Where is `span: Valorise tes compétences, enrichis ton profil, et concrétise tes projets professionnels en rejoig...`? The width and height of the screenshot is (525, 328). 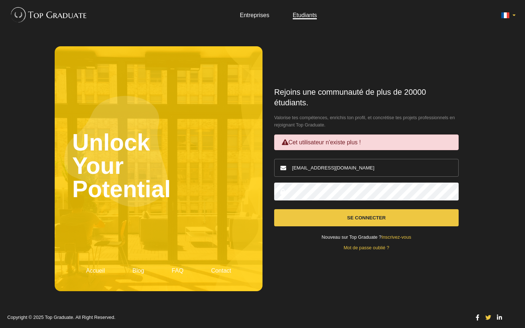 span: Valorise tes compétences, enrichis ton profil, et concrétise tes projets professionnels en rejoig... is located at coordinates (367, 121).